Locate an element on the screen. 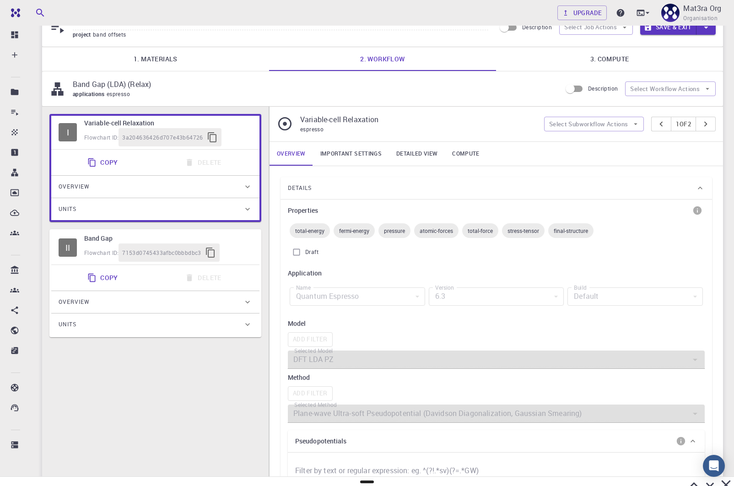 This screenshot has height=486, width=734. a: Important settings is located at coordinates (351, 154).